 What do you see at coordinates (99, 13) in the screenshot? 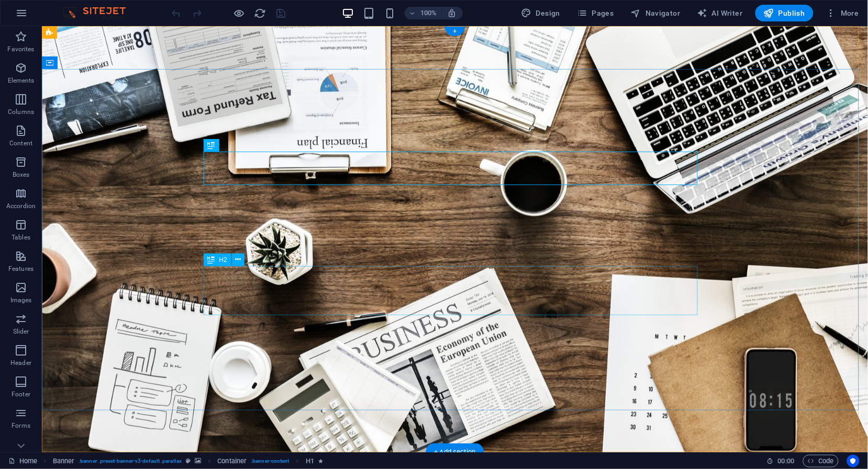
I see `img: Editor Logo` at bounding box center [99, 13].